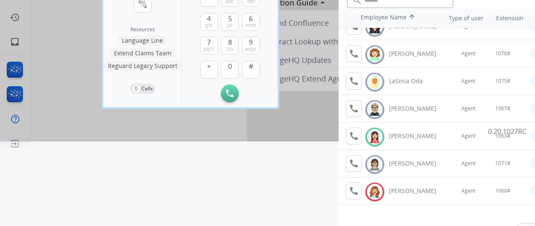 The height and width of the screenshot is (226, 535). Describe the element at coordinates (143, 30) in the screenshot. I see `span: Resources` at that location.